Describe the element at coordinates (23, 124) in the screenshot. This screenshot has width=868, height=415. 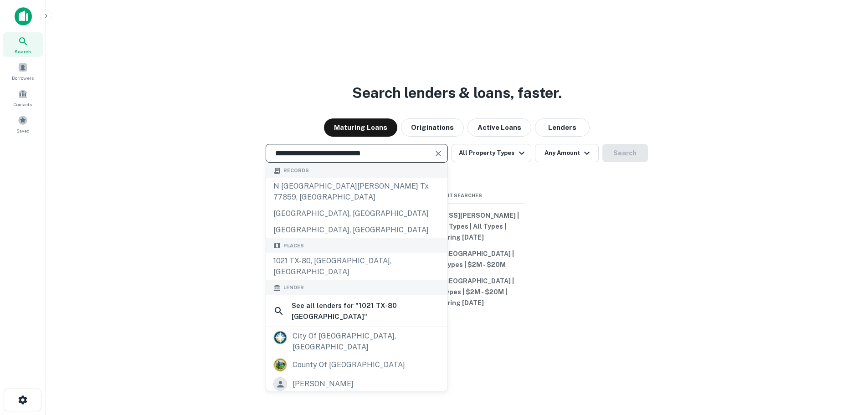
I see `a: Saved` at that location.